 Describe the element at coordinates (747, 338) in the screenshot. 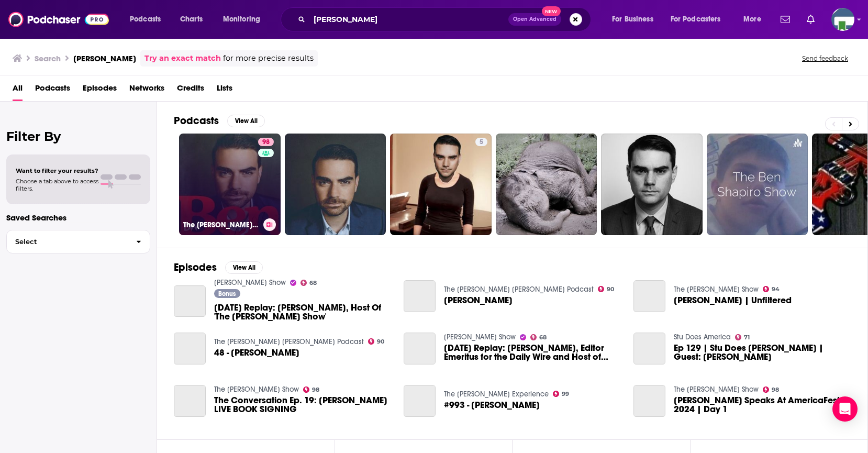

I see `span: 71` at that location.